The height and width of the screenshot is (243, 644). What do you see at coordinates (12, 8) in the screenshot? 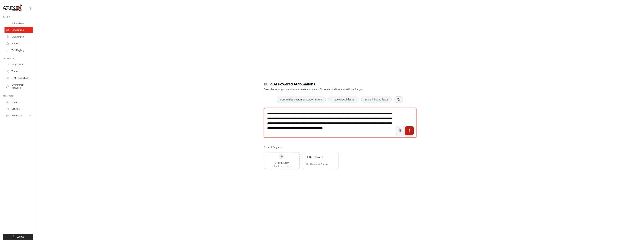
I see `img: Logo` at bounding box center [12, 8].